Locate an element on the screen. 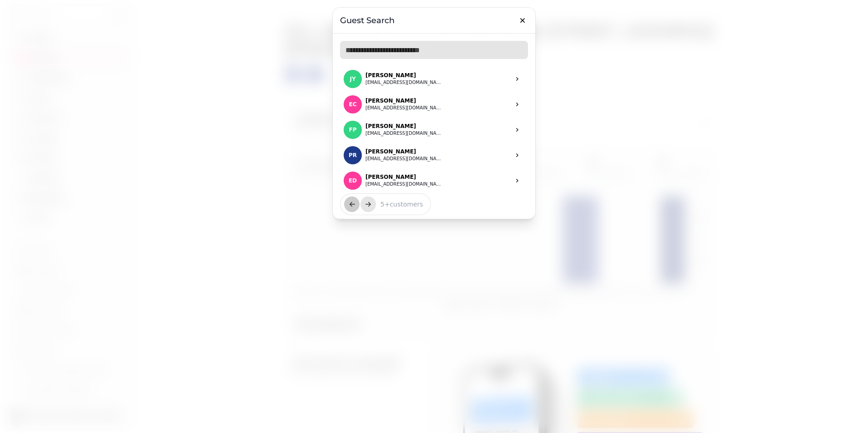 This screenshot has width=868, height=433. button: back is located at coordinates (352, 204).